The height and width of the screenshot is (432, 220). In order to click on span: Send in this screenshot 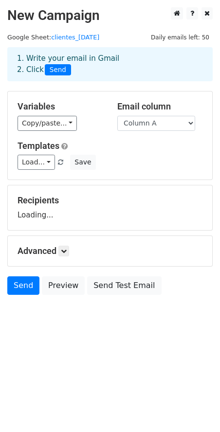, I will do `click(58, 70)`.